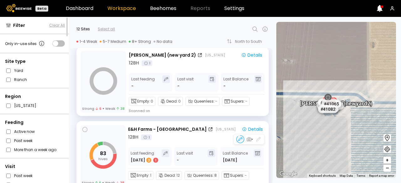 The width and height of the screenshot is (401, 183). I want to click on a: Open this area in Google Maps (opens a new window), so click(288, 174).